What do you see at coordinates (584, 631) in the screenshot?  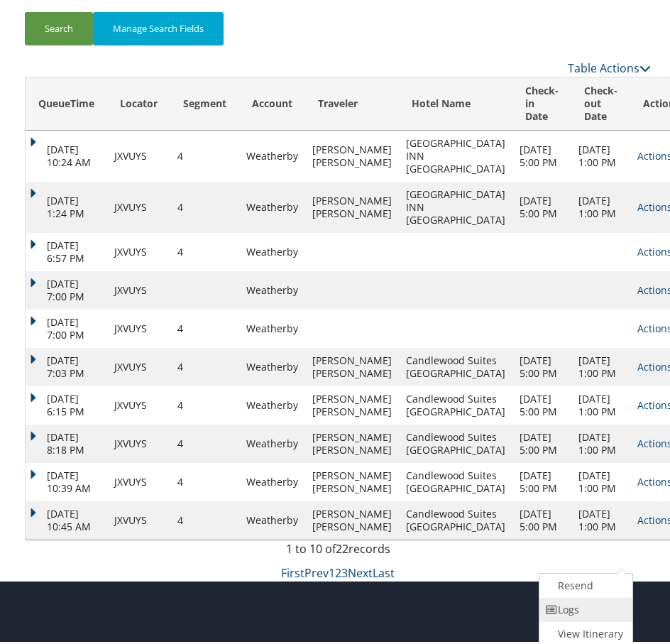 I see `a: View Itinerary` at bounding box center [584, 631].